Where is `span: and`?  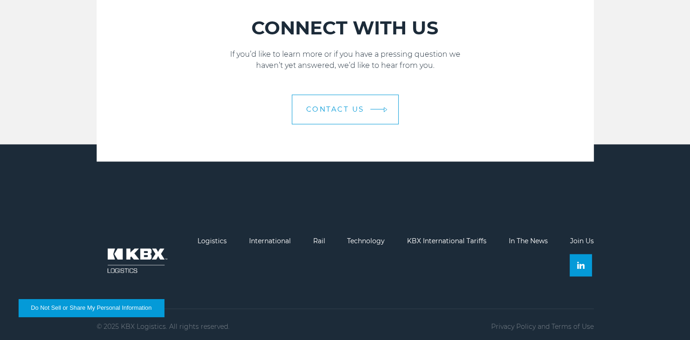
span: and is located at coordinates (543, 326).